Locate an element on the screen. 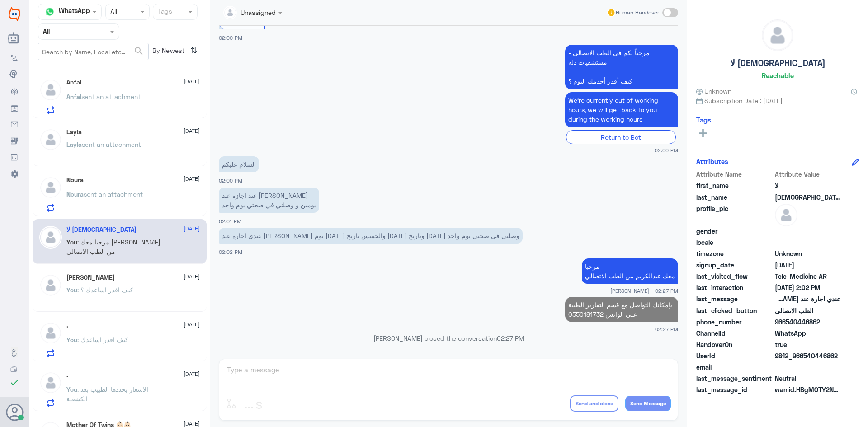 The image size is (868, 427). span: last_message is located at coordinates (735, 298).